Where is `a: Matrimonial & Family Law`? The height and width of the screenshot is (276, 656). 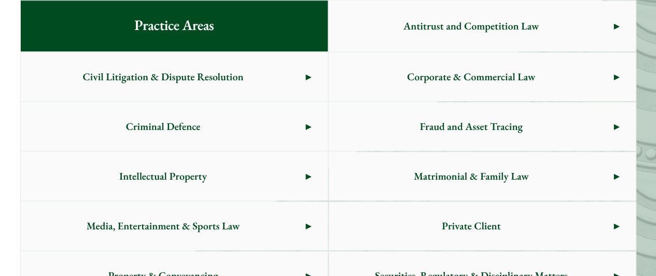
a: Matrimonial & Family Law is located at coordinates (482, 176).